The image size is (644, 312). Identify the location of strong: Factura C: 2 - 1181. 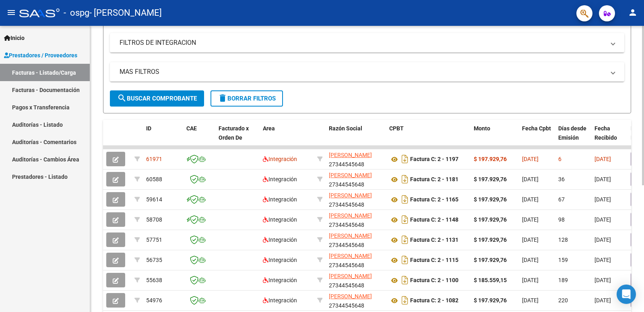
(435, 180).